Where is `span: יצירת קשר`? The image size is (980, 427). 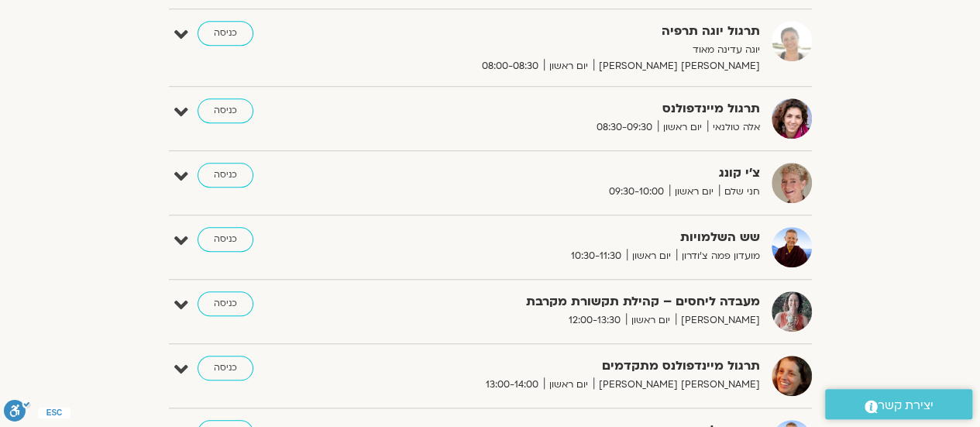 span: יצירת קשר is located at coordinates (906, 405).